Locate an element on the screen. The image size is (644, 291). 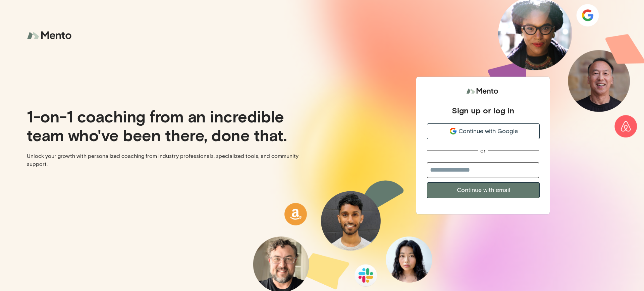
img: logo is located at coordinates (51, 35).